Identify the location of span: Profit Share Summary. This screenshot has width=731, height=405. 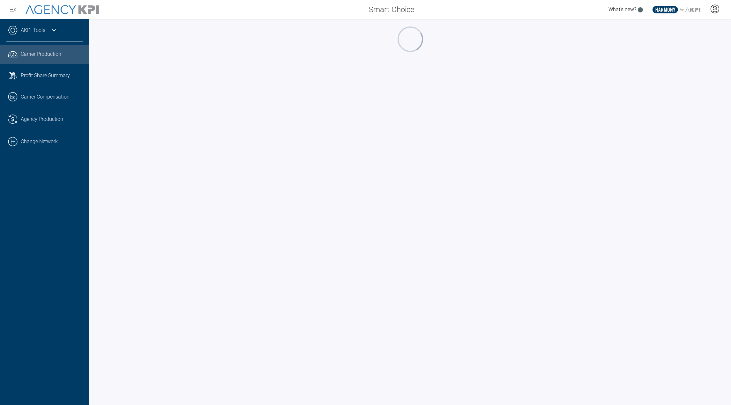
(45, 76).